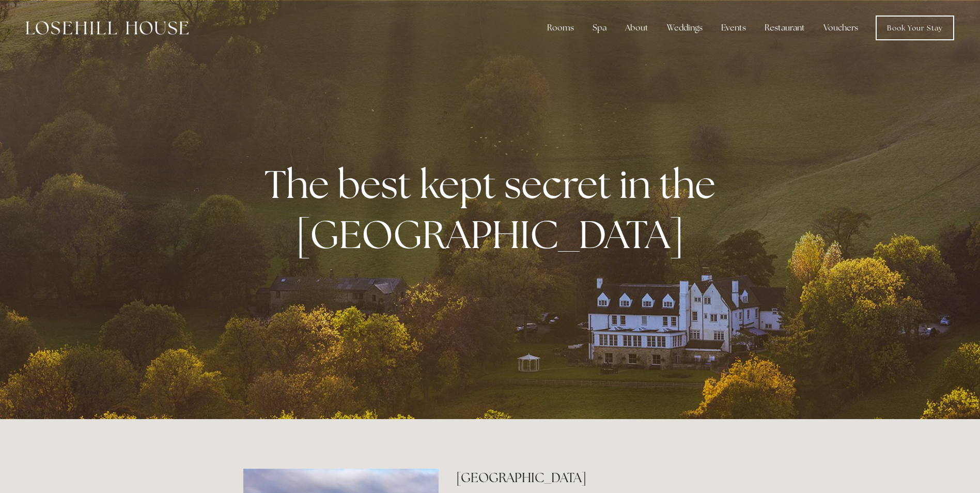 This screenshot has width=980, height=493. What do you see at coordinates (560, 28) in the screenshot?
I see `div: Rooms` at bounding box center [560, 28].